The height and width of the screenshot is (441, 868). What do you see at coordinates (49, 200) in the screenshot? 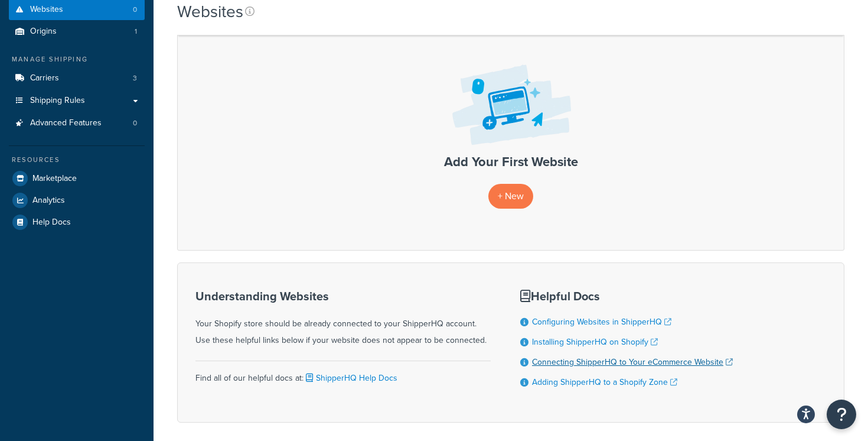
I see `span: Analytics` at bounding box center [49, 200].